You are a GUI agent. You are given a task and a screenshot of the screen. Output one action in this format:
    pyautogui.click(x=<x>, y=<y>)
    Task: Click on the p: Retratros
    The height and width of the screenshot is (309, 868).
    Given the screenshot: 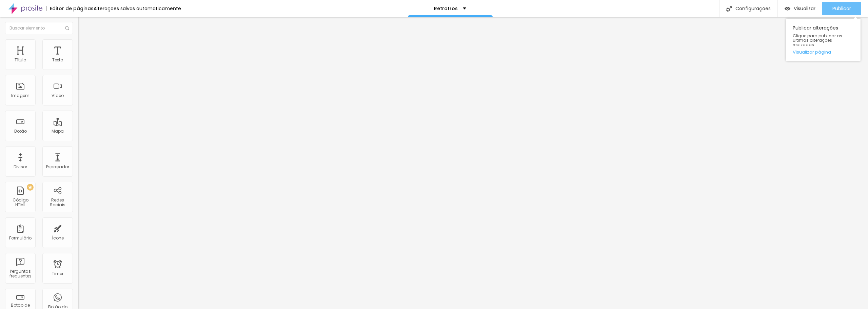 What is the action you would take?
    pyautogui.click(x=446, y=9)
    